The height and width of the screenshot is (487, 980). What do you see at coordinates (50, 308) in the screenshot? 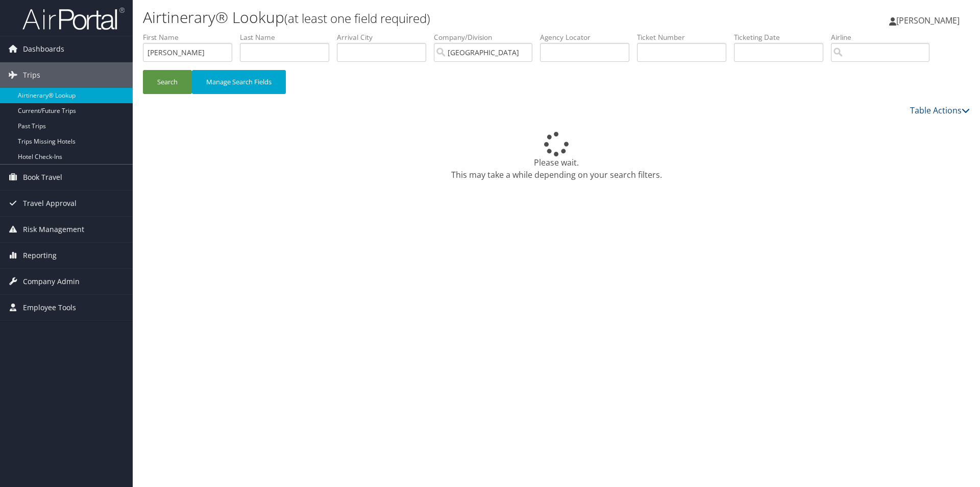
I see `span: Employee Tools` at bounding box center [50, 308].